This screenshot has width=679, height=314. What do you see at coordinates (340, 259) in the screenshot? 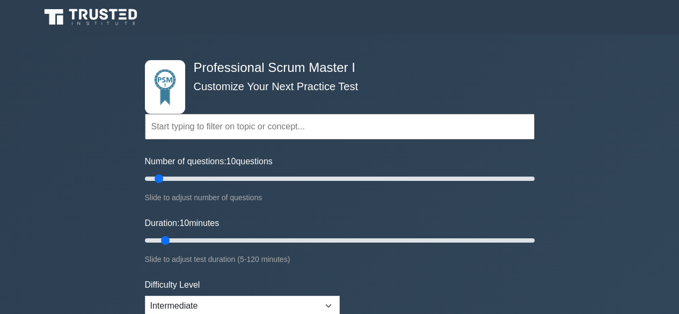
I see `div: Slide to adjust test duration (5-120 minutes)` at bounding box center [340, 259].